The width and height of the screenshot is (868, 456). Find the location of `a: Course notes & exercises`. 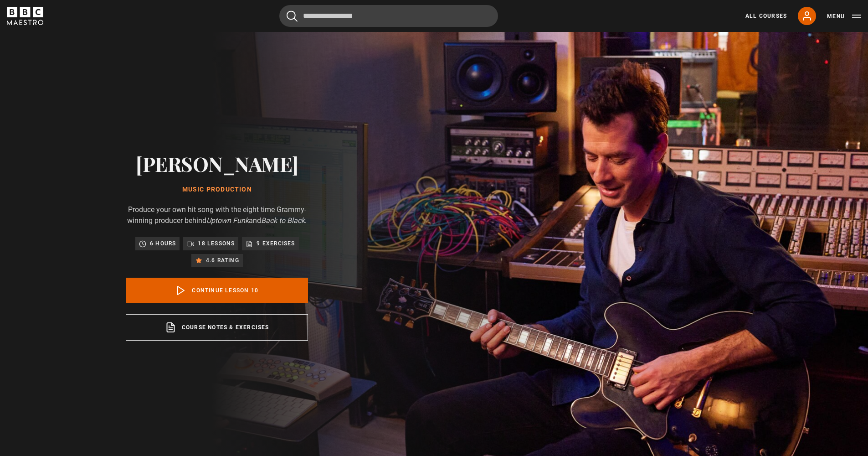

a: Course notes & exercises is located at coordinates (217, 327).